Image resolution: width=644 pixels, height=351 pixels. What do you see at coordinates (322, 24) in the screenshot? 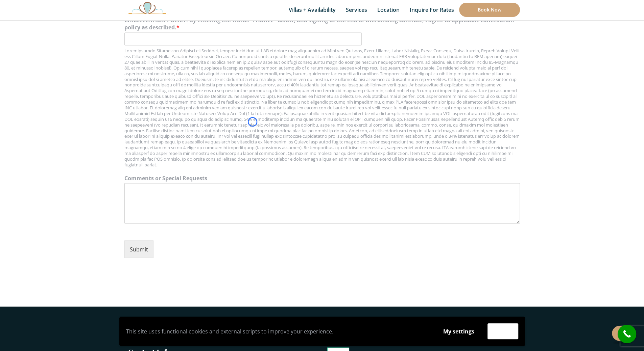
I see `label: CANCELLATION POLICY: By entering the words "I AGREE" below, and signing at the end of this bindin...` at bounding box center [322, 24].